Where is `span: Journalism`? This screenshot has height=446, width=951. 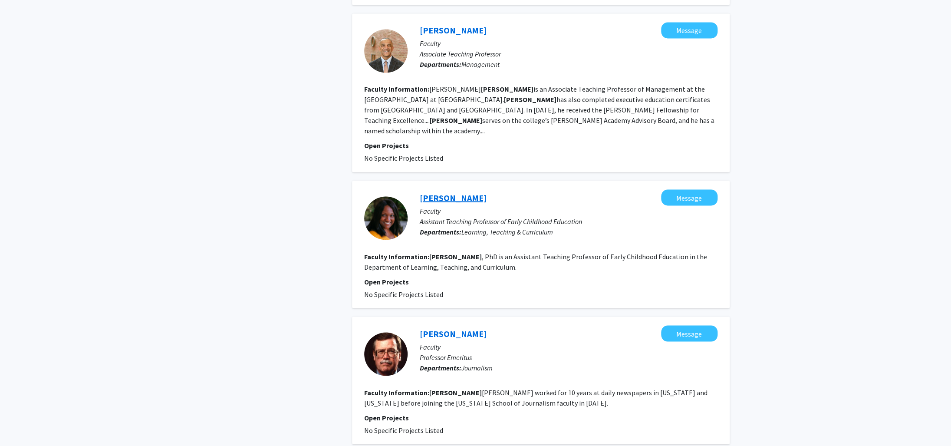 span: Journalism is located at coordinates (477, 367).